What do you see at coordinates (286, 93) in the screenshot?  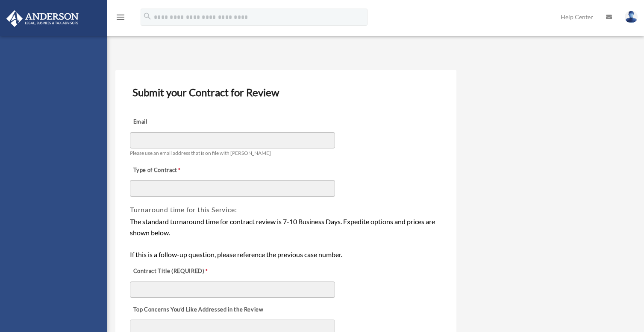 I see `h3: Submit your Contract for Review` at bounding box center [286, 93].